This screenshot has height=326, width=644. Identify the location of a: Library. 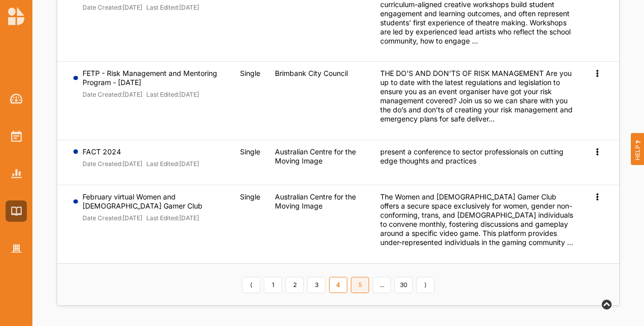
(16, 211).